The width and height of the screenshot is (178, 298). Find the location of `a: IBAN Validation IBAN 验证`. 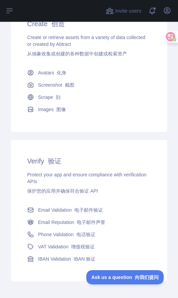

a: IBAN Validation IBAN 验证 is located at coordinates (89, 259).